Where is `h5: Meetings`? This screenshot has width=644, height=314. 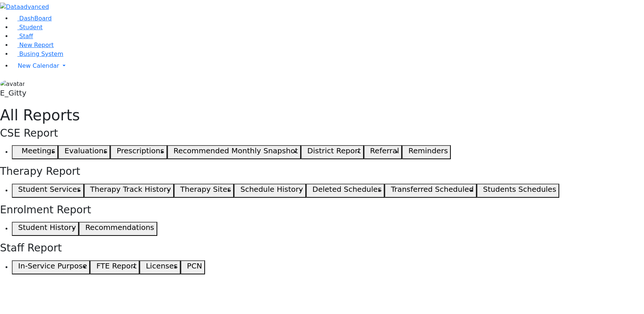
h5: Meetings is located at coordinates (38, 151).